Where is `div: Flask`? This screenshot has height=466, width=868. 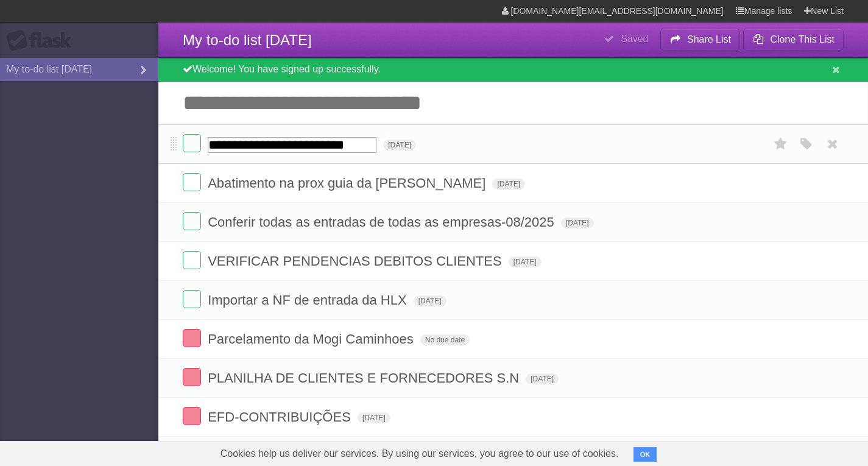
div: Flask is located at coordinates (42, 41).